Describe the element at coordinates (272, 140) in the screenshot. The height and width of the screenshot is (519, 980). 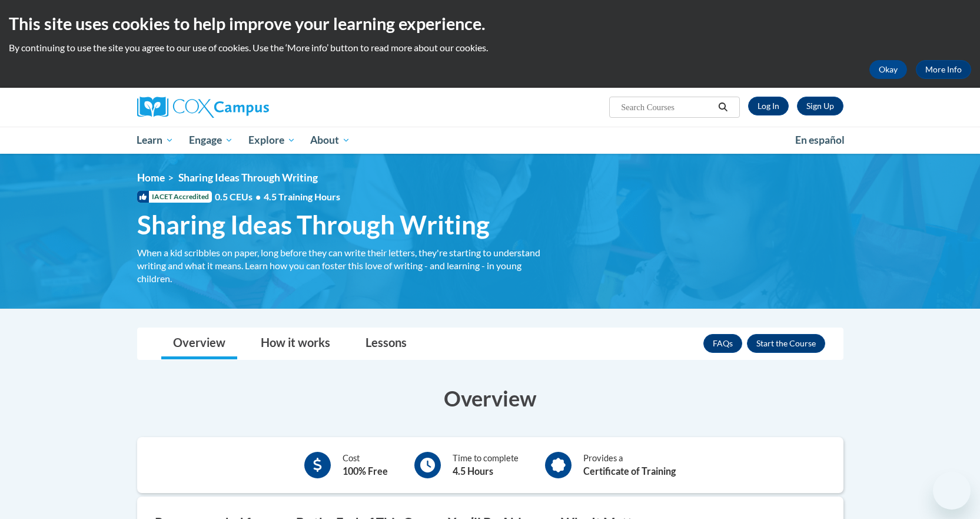
I see `span: Explore` at that location.